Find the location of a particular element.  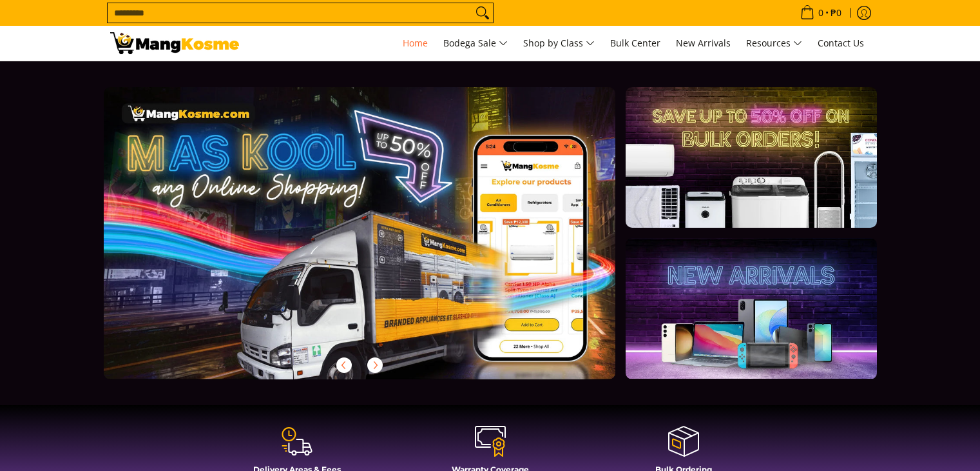

button: Search is located at coordinates (483, 13).